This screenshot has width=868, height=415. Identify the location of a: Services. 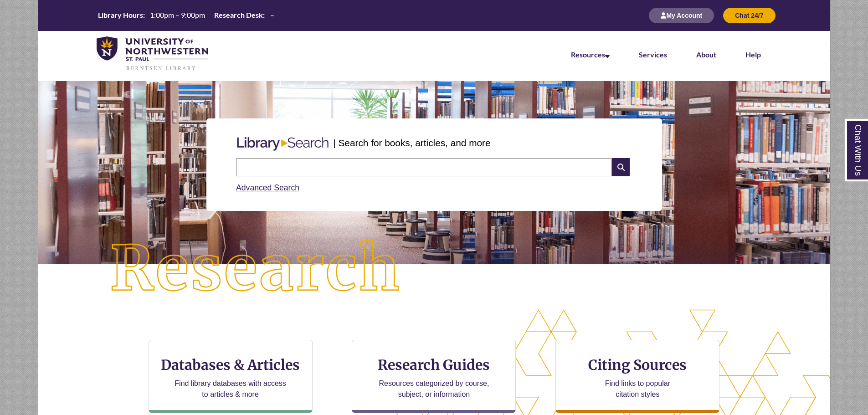
(654, 54).